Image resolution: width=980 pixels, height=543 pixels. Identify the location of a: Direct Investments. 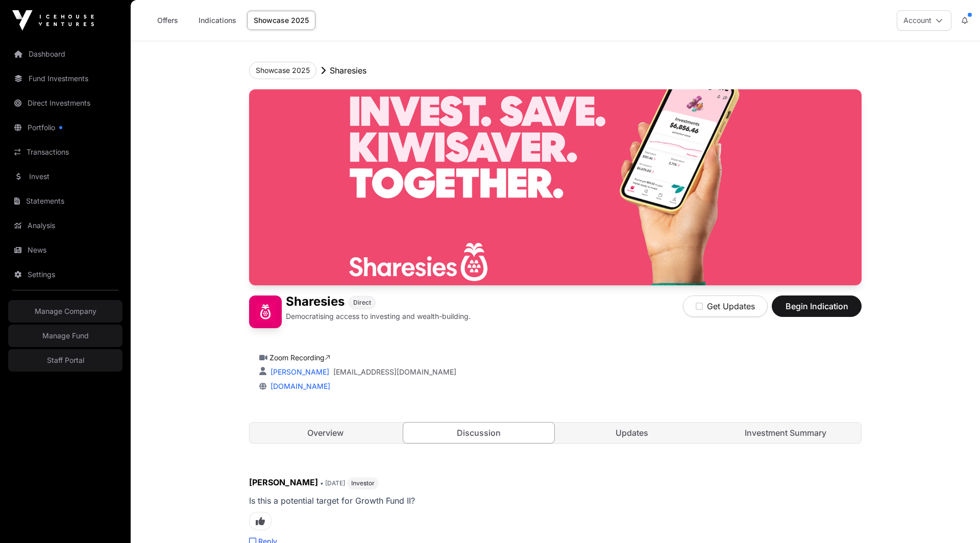
(66, 103).